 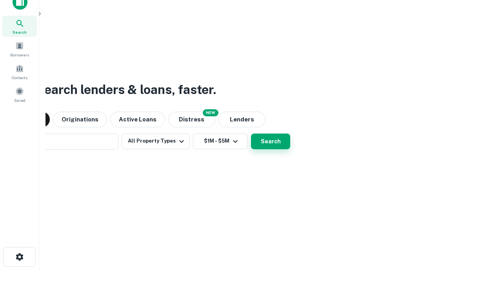 What do you see at coordinates (156, 142) in the screenshot?
I see `button: All Property Types` at bounding box center [156, 142].